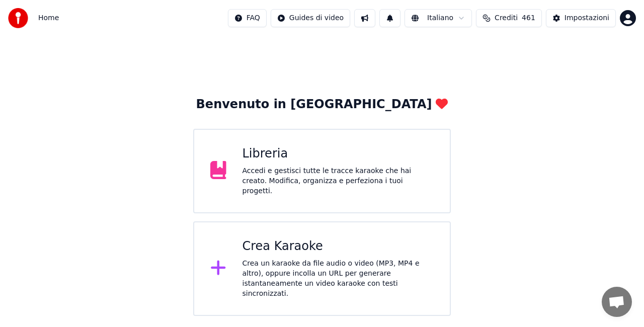 Image resolution: width=644 pixels, height=327 pixels. Describe the element at coordinates (18, 18) in the screenshot. I see `img: youka` at that location.